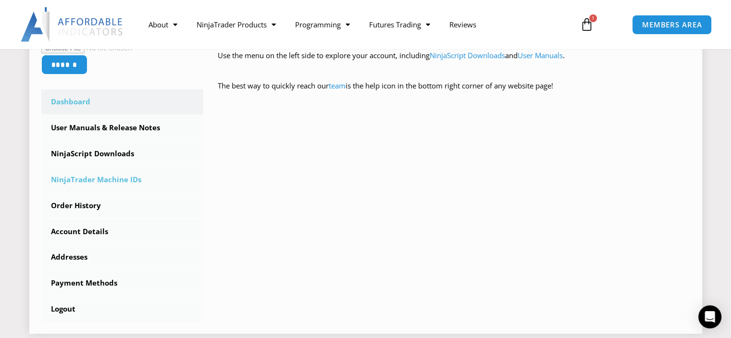  What do you see at coordinates (399, 24) in the screenshot?
I see `a: Futures Trading` at bounding box center [399, 24].